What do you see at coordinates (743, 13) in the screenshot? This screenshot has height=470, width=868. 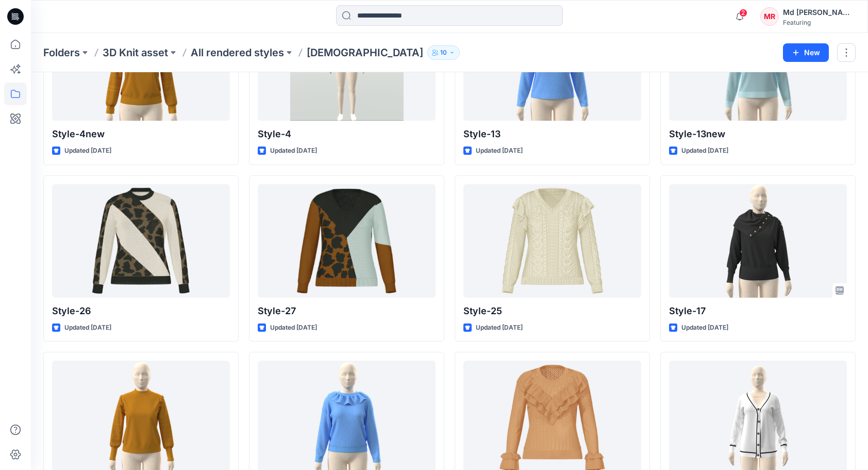 I see `span: 2` at bounding box center [743, 13].